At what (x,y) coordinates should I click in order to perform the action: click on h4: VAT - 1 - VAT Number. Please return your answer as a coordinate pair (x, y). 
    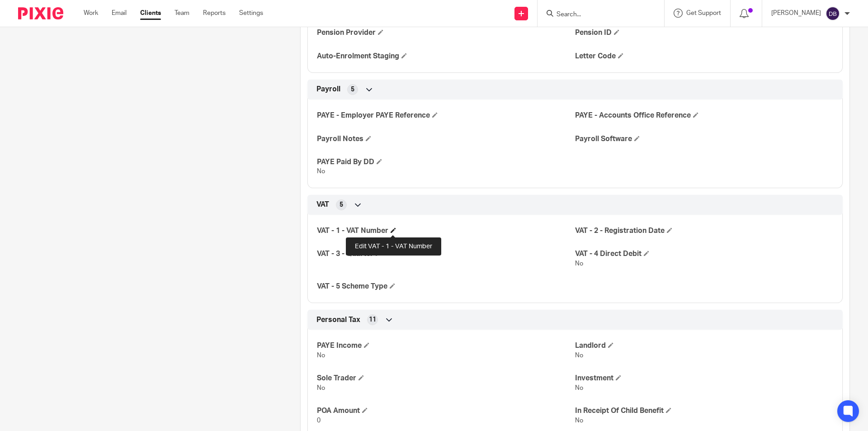
    Looking at the image, I should click on (446, 231).